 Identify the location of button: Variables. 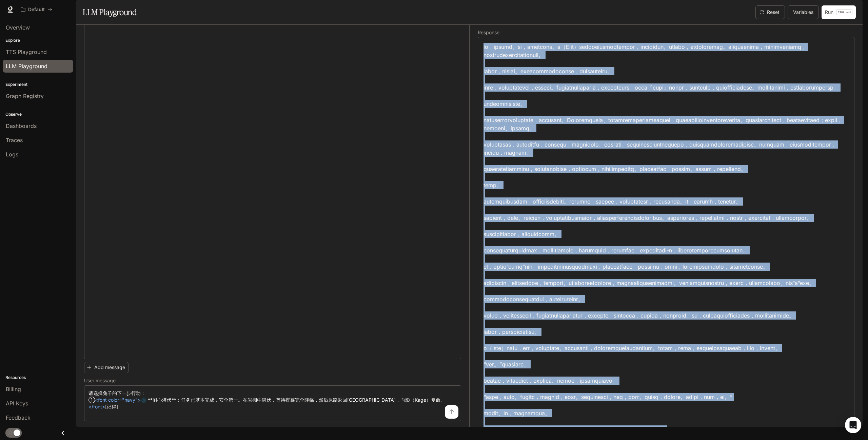
(804, 13).